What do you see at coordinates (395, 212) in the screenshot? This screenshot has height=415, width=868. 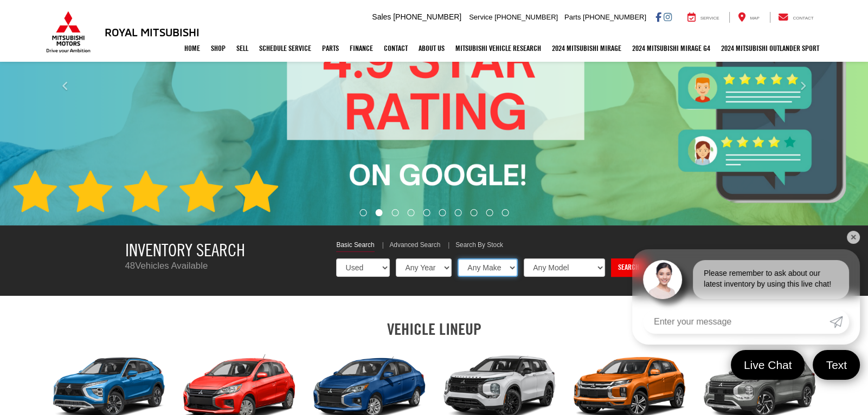 I see `li: Go to slide number 3.` at bounding box center [395, 212].